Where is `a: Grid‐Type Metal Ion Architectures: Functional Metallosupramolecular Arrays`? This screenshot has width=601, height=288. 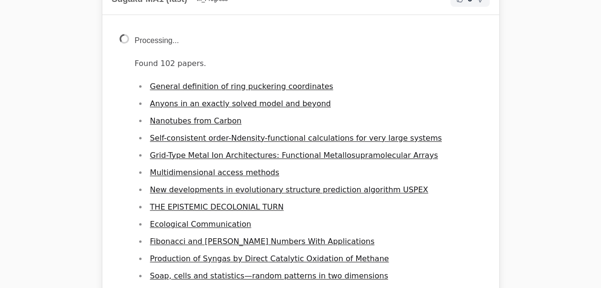
a: Grid‐Type Metal Ion Architectures: Functional Metallosupramolecular Arrays is located at coordinates (294, 155).